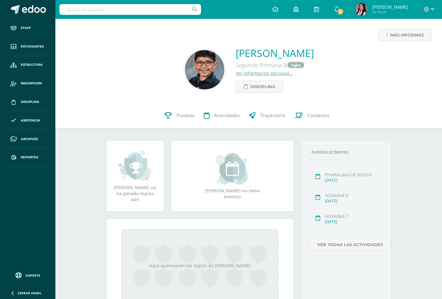 Image resolution: width=442 pixels, height=299 pixels. I want to click on a: Asistencia, so click(28, 120).